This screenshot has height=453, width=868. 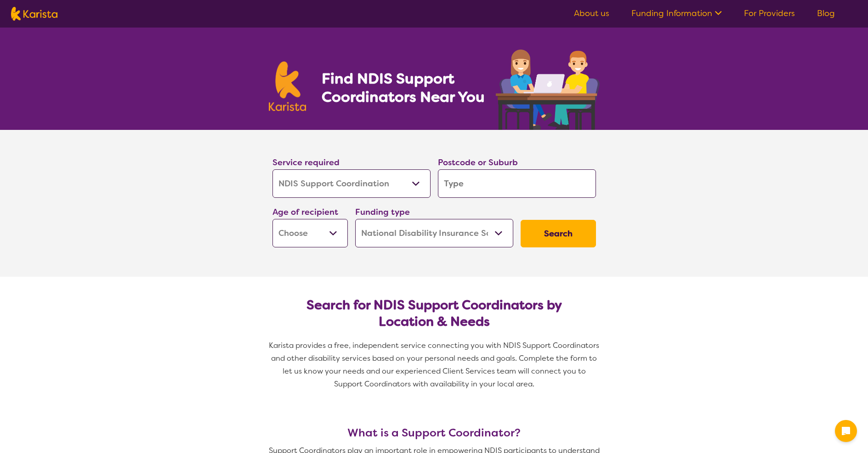 What do you see at coordinates (434, 364) in the screenshot?
I see `span: Karista provides a free, independent service connecting you with NDIS Support Coordinators and ot...` at bounding box center [434, 364].